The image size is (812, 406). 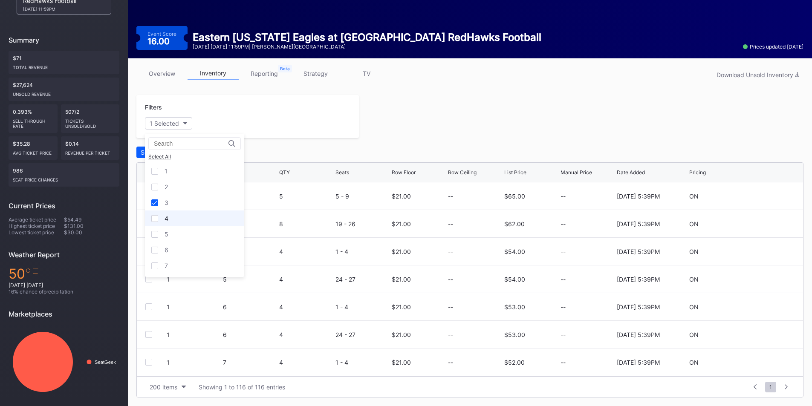 I want to click on svg: Chart title, so click(x=64, y=362).